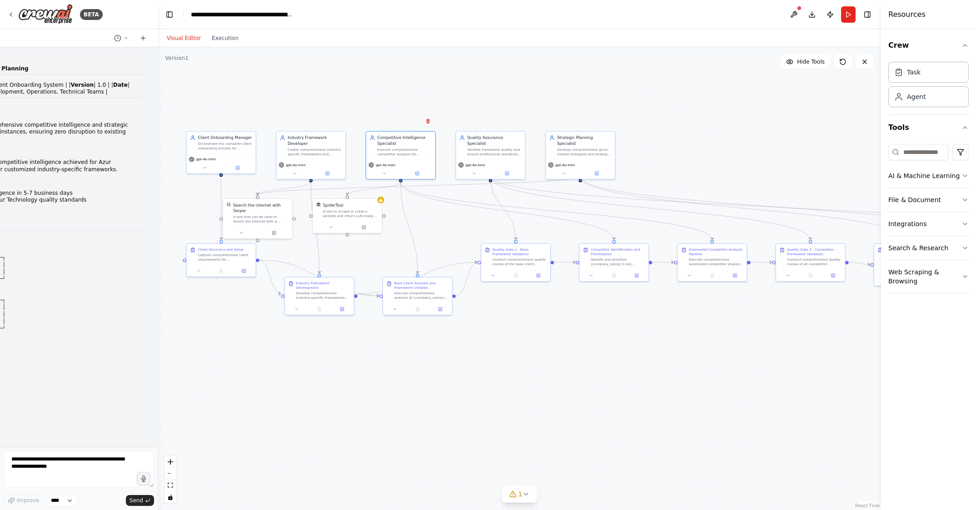 The image size is (976, 510). What do you see at coordinates (929, 86) in the screenshot?
I see `div: Crew` at bounding box center [929, 86].